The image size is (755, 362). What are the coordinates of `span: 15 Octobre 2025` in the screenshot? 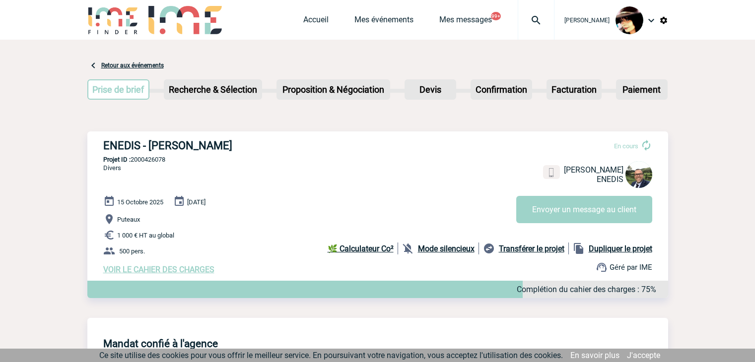 It's located at (140, 202).